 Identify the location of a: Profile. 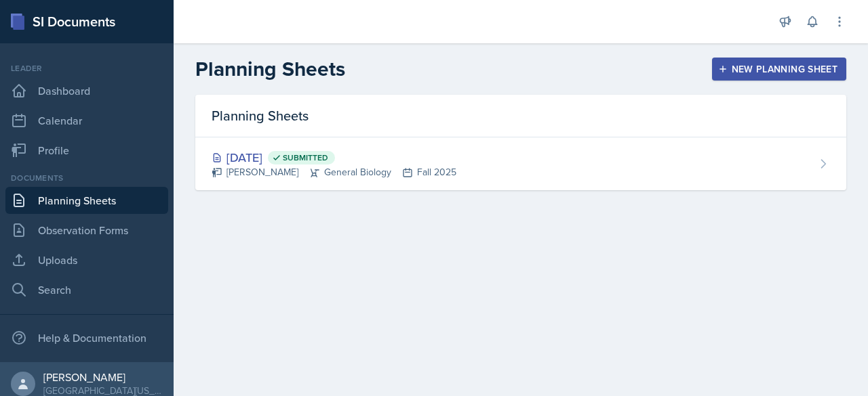
(87, 151).